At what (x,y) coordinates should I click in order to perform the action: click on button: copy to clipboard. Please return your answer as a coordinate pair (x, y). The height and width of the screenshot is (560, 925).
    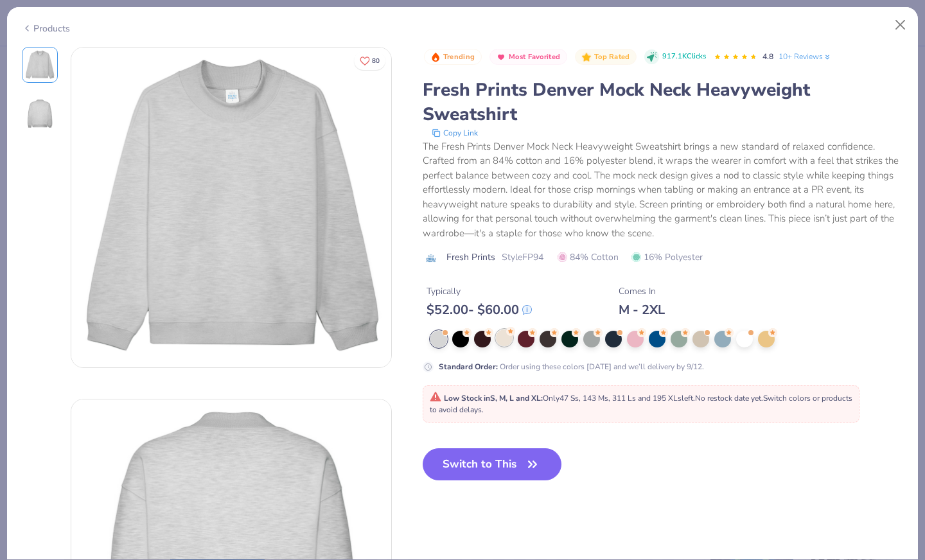
    Looking at the image, I should click on (455, 133).